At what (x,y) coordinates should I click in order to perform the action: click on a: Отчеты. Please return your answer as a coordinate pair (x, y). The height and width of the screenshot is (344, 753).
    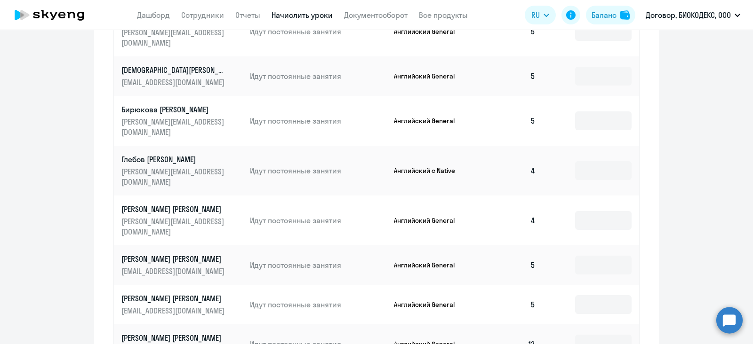
    Looking at the image, I should click on (247, 15).